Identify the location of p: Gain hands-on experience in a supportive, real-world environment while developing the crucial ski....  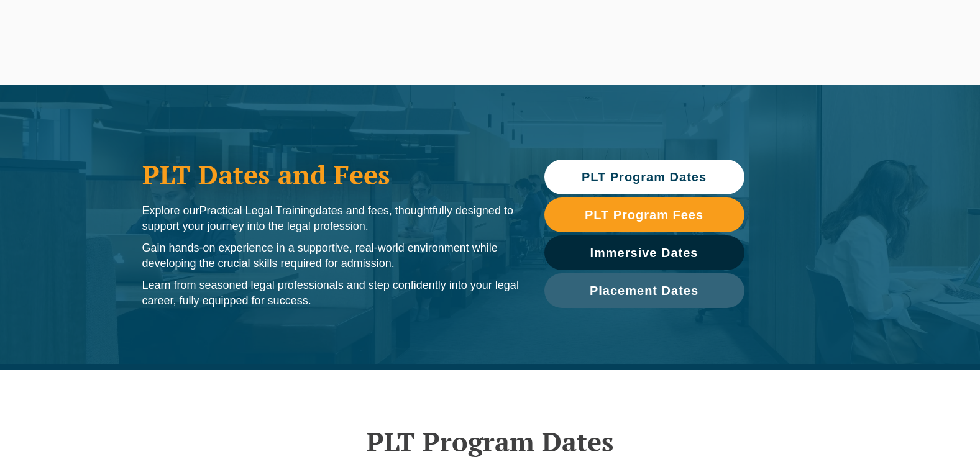
(330, 256).